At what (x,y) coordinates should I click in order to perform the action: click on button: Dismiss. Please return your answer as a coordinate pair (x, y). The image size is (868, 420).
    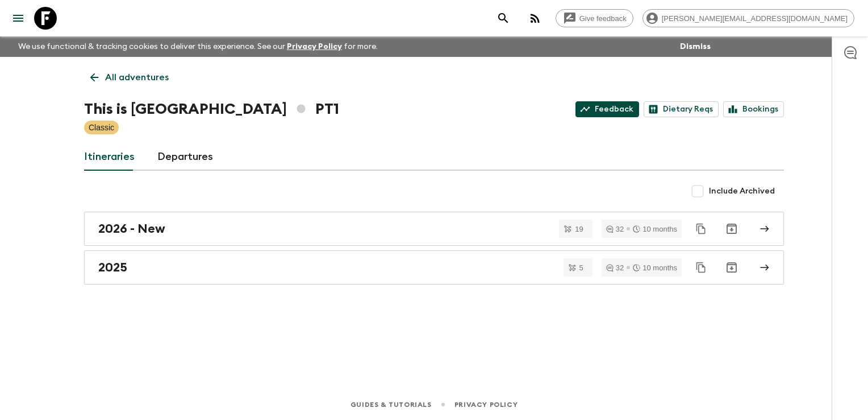
    Looking at the image, I should click on (696, 47).